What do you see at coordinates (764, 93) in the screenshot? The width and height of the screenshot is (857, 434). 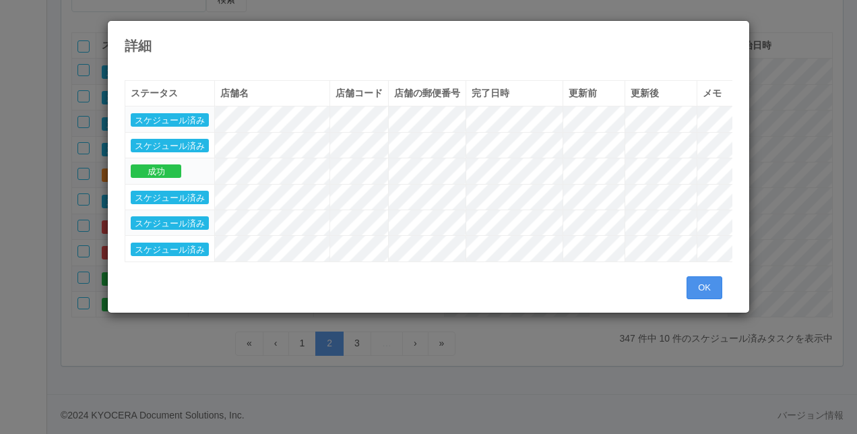 I see `div: メモ` at bounding box center [764, 93].